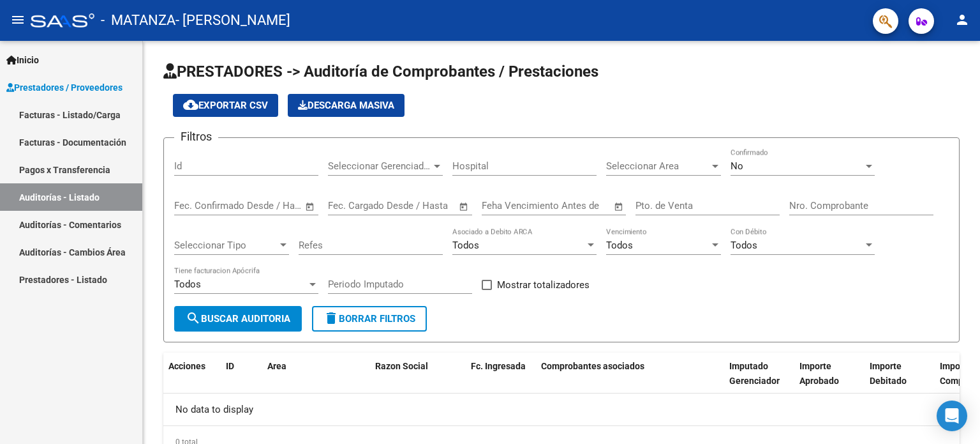 This screenshot has width=980, height=444. Describe the element at coordinates (900, 380) in the screenshot. I see `datatable-header-cell: Importe Debitado` at that location.